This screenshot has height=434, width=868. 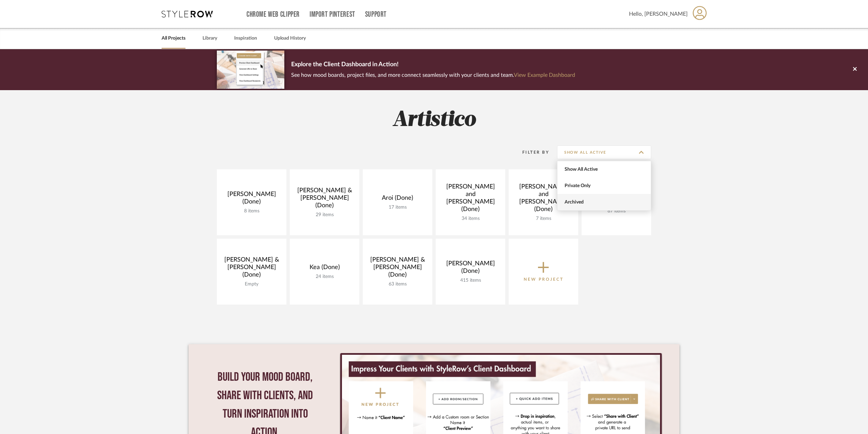 What do you see at coordinates (325, 215) in the screenshot?
I see `div: 29 items` at bounding box center [325, 215].